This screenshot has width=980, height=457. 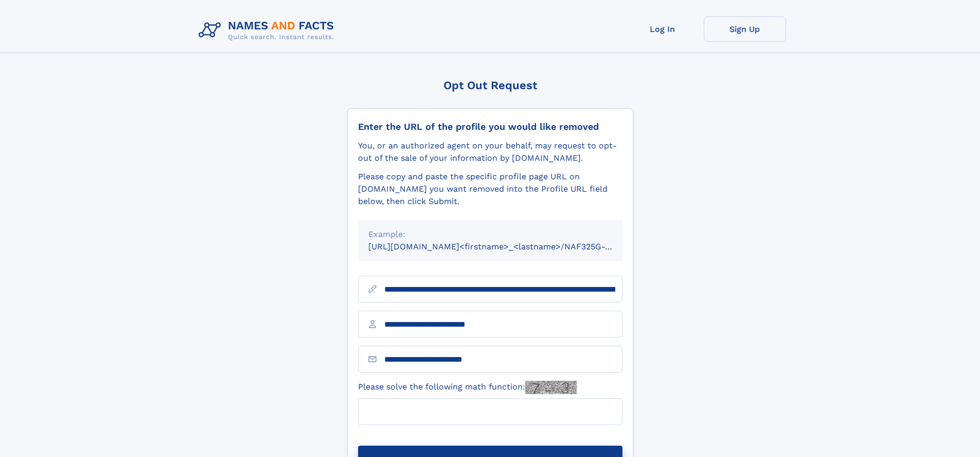 What do you see at coordinates (745, 29) in the screenshot?
I see `a: Sign Up` at bounding box center [745, 29].